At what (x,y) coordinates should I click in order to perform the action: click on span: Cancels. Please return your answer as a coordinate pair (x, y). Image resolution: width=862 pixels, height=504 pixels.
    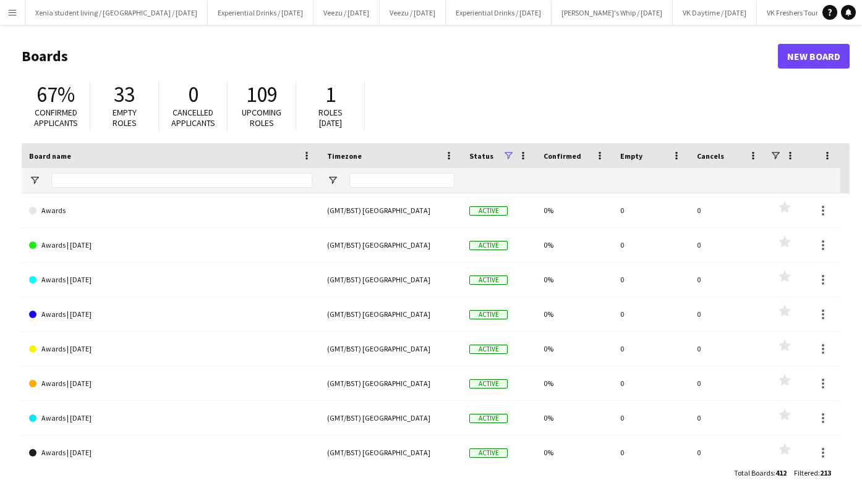
    Looking at the image, I should click on (710, 156).